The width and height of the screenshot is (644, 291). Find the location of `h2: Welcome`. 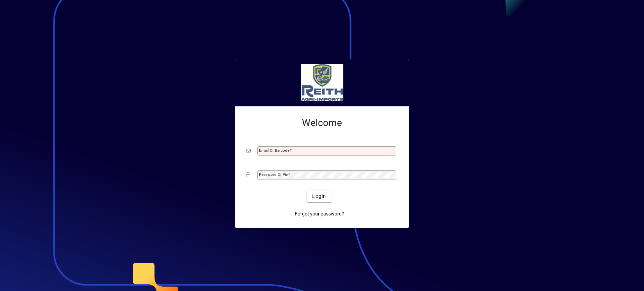

h2: Welcome is located at coordinates (322, 123).